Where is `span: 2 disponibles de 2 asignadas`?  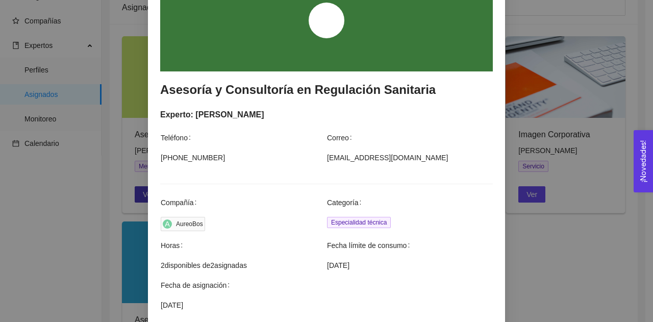
span: 2 disponibles de 2 asignadas is located at coordinates (243, 265).